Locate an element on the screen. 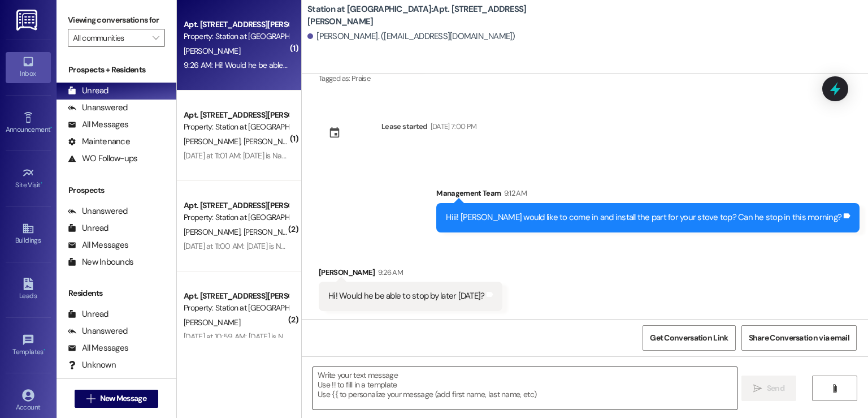 The image size is (868, 418). label: Viewing conversations for is located at coordinates (116, 20).